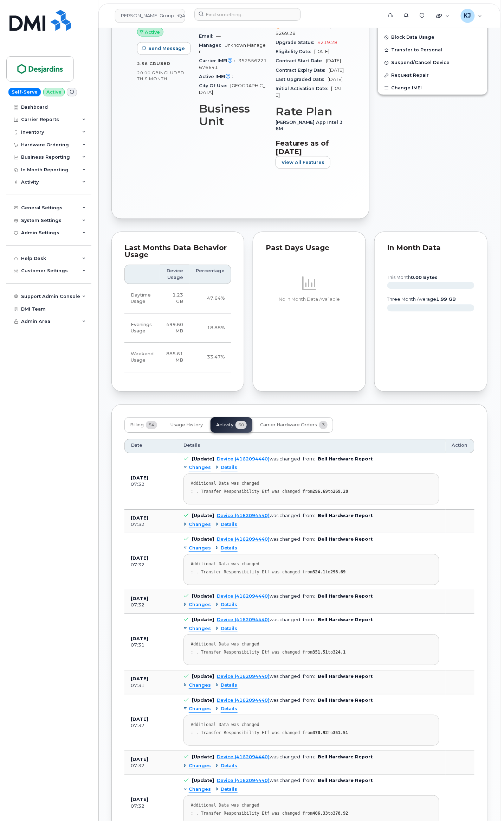 This screenshot has width=504, height=821. What do you see at coordinates (187, 425) in the screenshot?
I see `span: Usage History` at bounding box center [187, 425].